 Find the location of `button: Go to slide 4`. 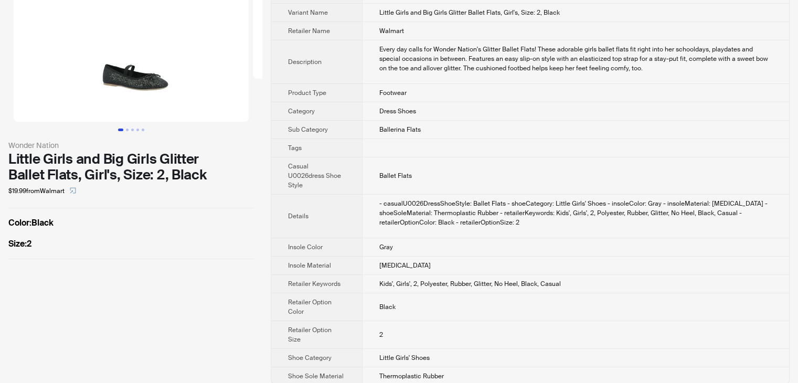

button: Go to slide 4 is located at coordinates (137, 130).